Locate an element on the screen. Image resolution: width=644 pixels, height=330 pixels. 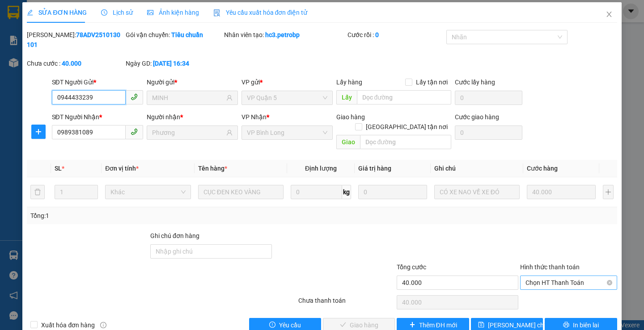
div: Chưa thanh toán is located at coordinates (346, 304).